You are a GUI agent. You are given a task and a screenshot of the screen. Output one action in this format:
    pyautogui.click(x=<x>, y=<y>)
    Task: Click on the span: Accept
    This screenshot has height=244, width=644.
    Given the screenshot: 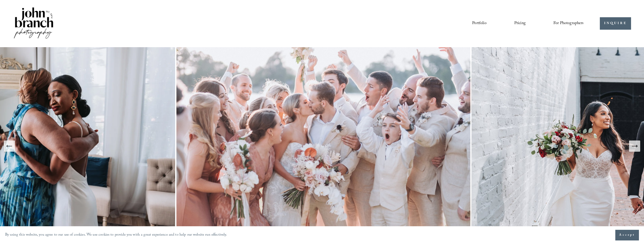 What is the action you would take?
    pyautogui.click(x=627, y=235)
    